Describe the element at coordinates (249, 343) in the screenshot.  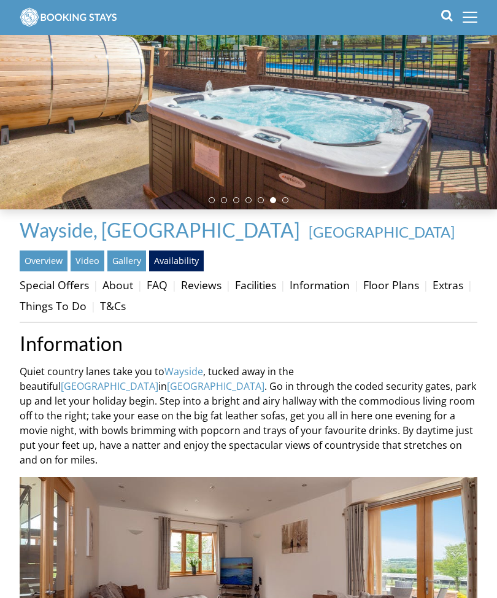
I see `h1: Information` at that location.